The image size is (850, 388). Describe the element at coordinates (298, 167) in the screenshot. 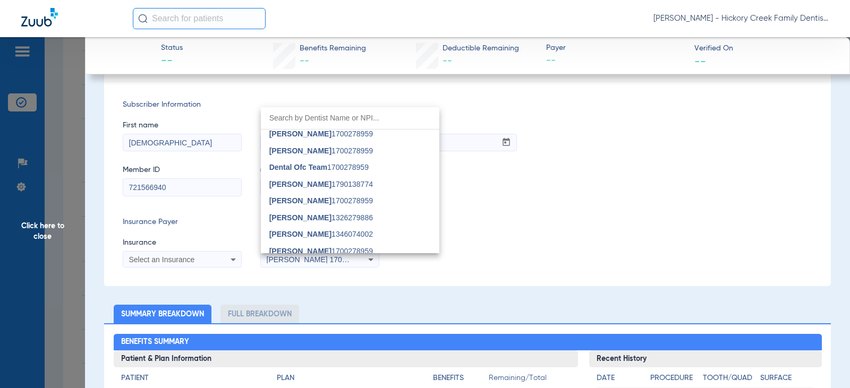

I see `span: Dental Ofc Team` at that location.